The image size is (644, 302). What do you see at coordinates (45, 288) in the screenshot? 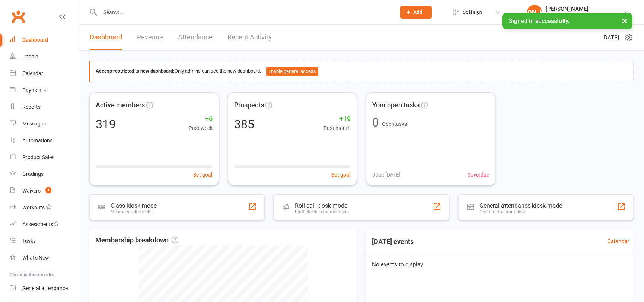
I see `div: General attendance` at bounding box center [45, 288].